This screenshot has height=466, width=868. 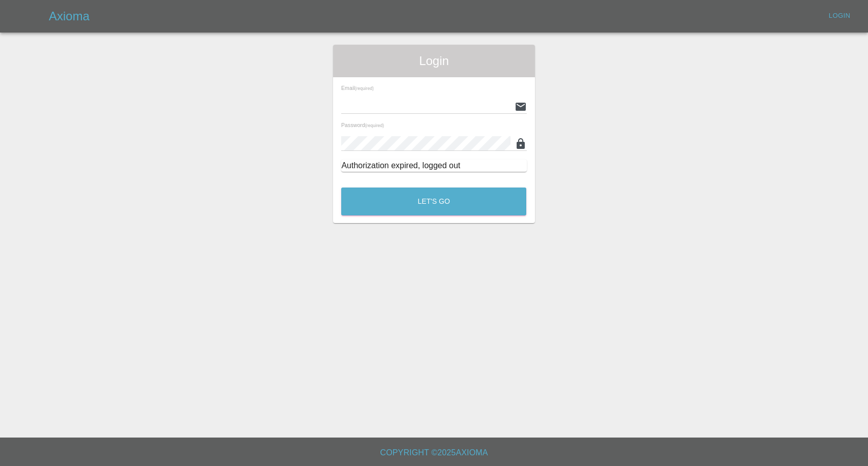 I want to click on h6: Copyright © 2025 Axioma, so click(x=434, y=452).